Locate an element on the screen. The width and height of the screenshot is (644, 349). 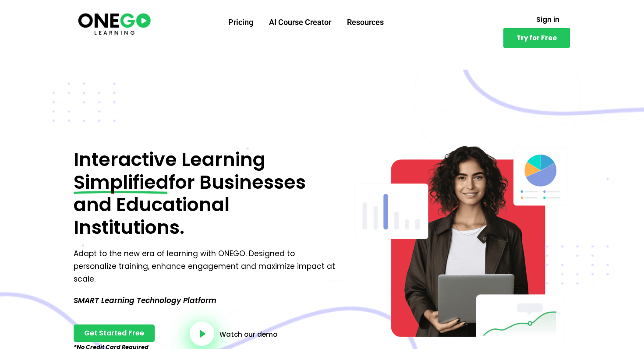
a: AI Course Creator is located at coordinates (300, 22).